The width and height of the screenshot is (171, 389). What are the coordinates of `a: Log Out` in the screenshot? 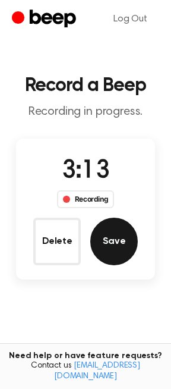 It's located at (130, 19).